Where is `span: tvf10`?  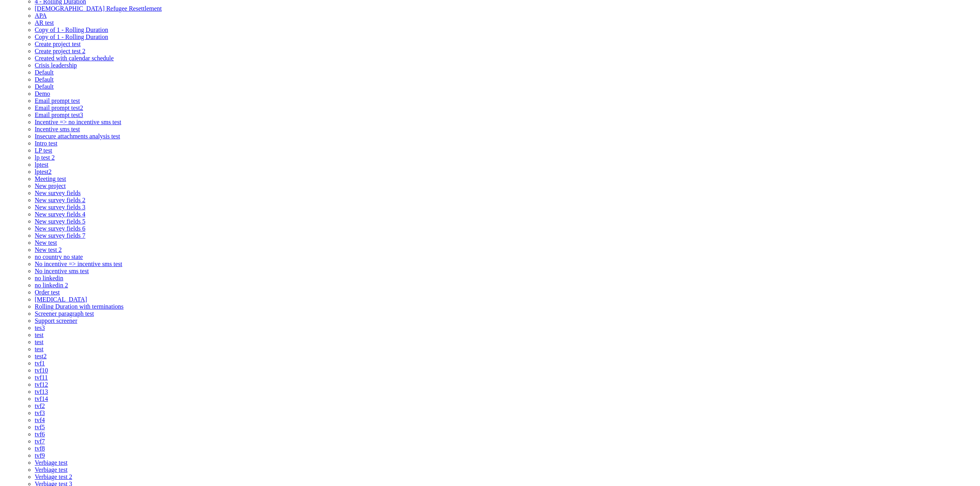 span: tvf10 is located at coordinates (41, 370).